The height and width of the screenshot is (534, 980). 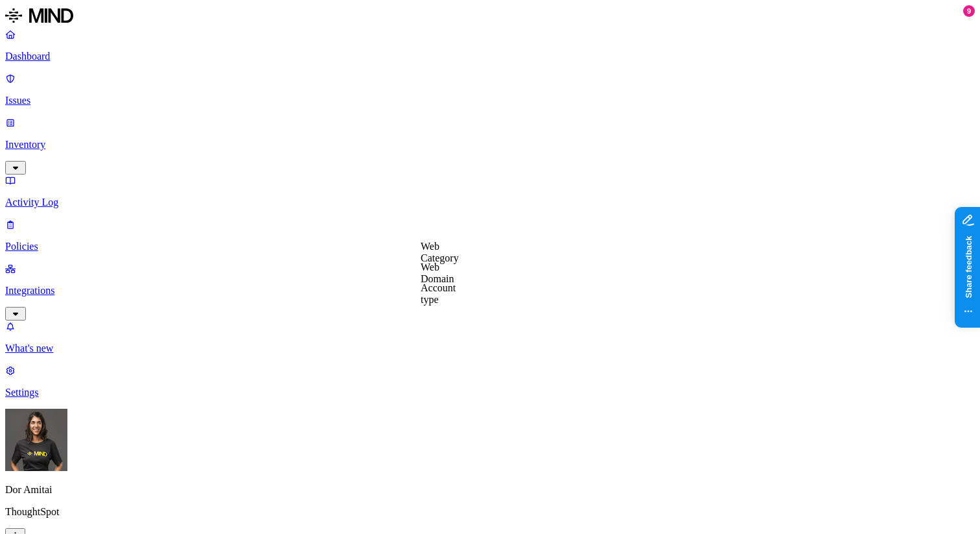 I want to click on p: What's new, so click(x=490, y=349).